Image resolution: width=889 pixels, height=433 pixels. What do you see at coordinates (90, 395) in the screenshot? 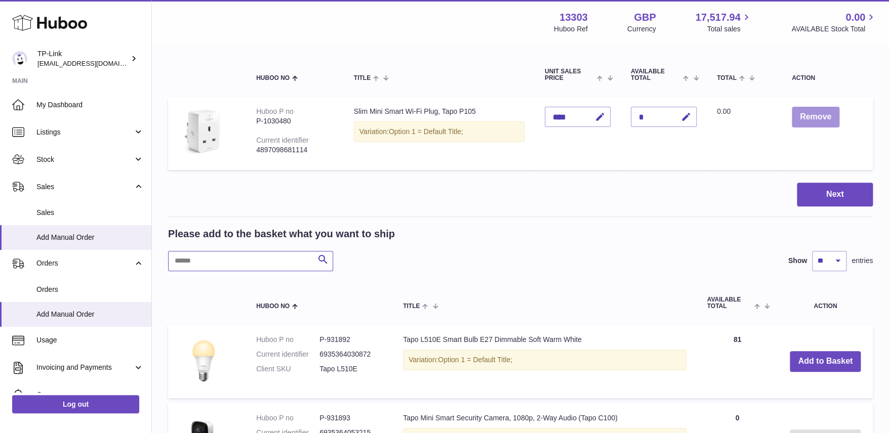
I see `span: Cases` at bounding box center [90, 395].